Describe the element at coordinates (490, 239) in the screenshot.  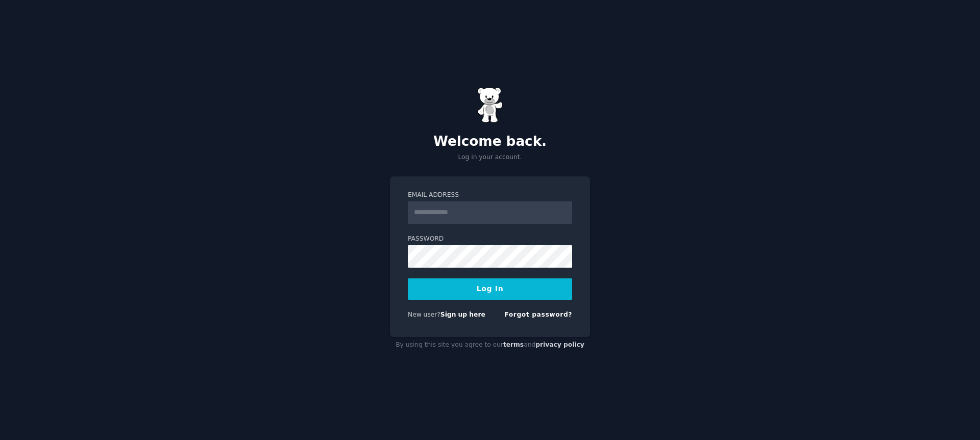
I see `label: Password` at that location.